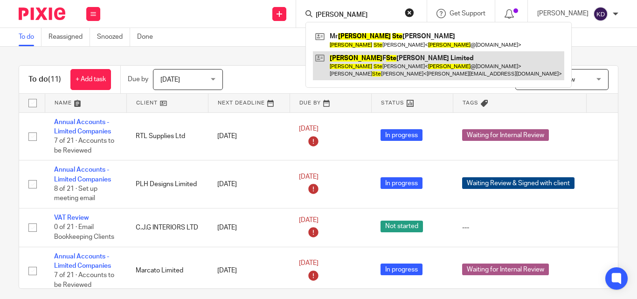 This screenshot has height=299, width=637. I want to click on p: Due by, so click(138, 79).